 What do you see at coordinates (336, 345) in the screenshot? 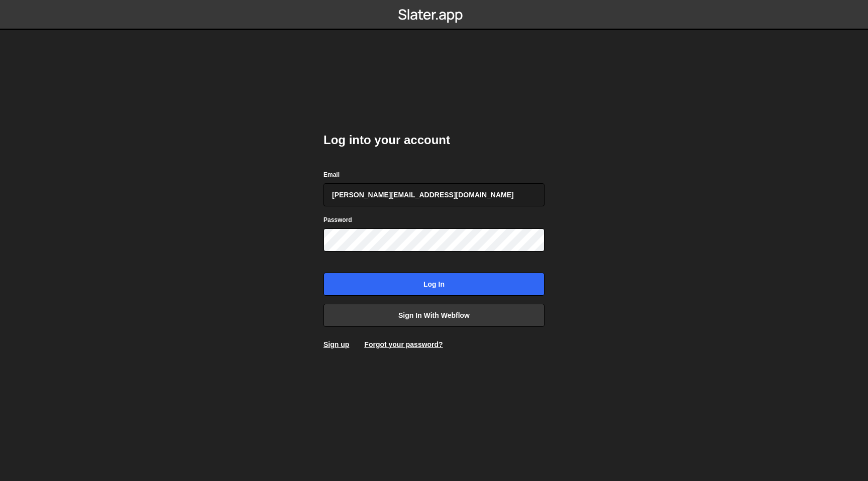
I see `a: Sign up` at bounding box center [336, 345].